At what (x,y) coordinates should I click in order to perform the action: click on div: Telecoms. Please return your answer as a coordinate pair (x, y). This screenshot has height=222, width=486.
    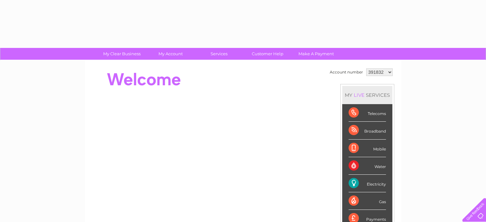
    Looking at the image, I should click on (367, 113).